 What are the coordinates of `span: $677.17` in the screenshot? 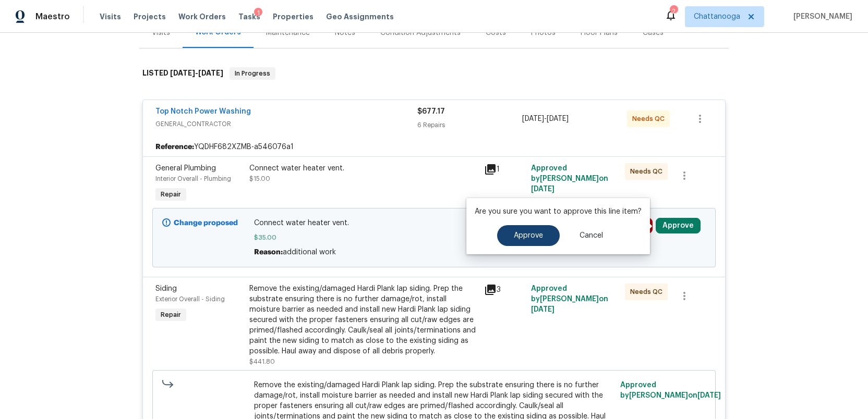 It's located at (431, 112).